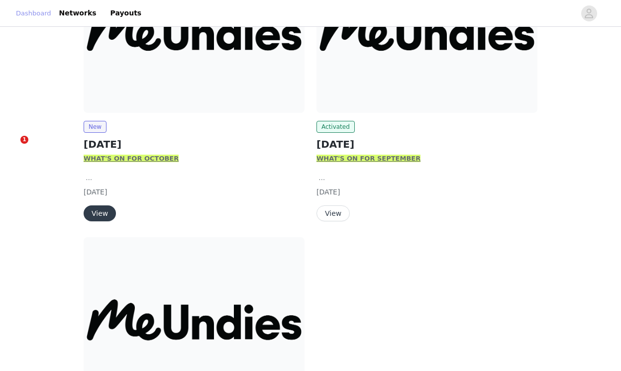 This screenshot has height=371, width=621. I want to click on span: New, so click(95, 127).